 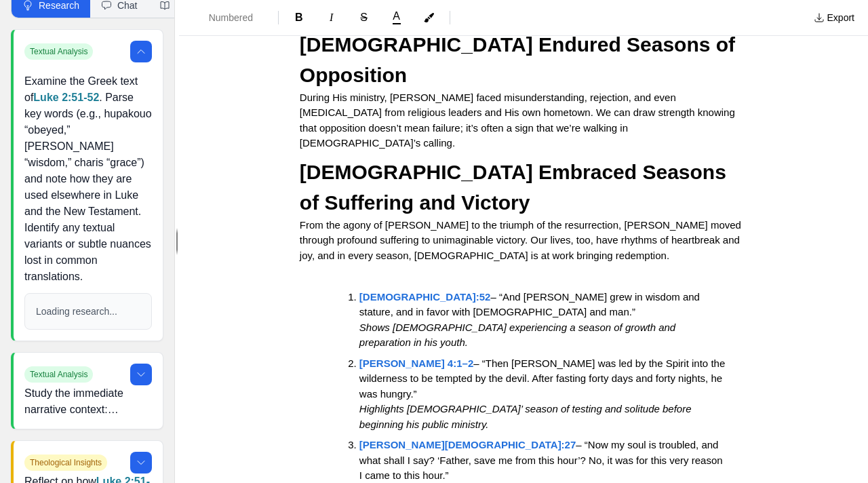 I want to click on button: Format Bold, so click(x=299, y=18).